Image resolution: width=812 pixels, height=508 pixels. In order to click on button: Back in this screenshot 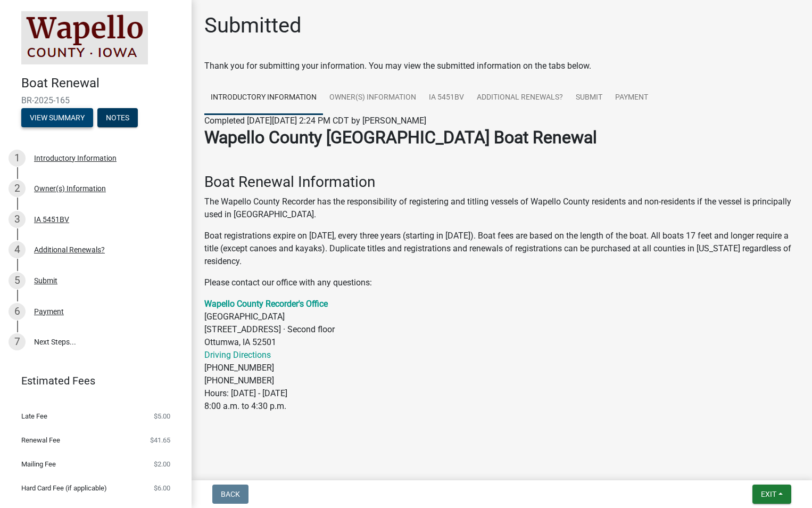, I will do `click(230, 494)`.